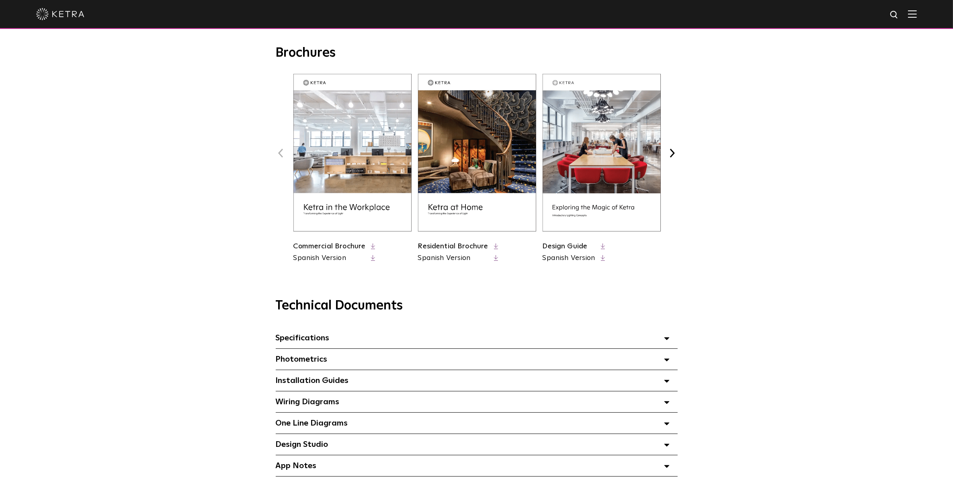 Image resolution: width=953 pixels, height=479 pixels. Describe the element at coordinates (329, 246) in the screenshot. I see `a: Commercial Brochure` at that location.